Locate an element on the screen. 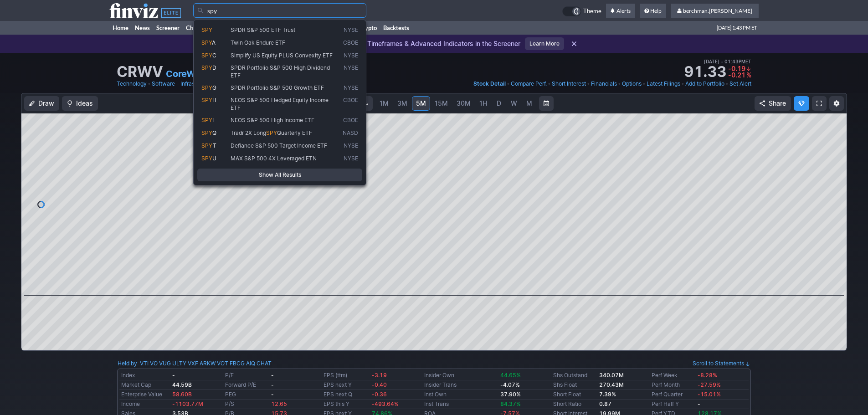  input: Search is located at coordinates (280, 11).